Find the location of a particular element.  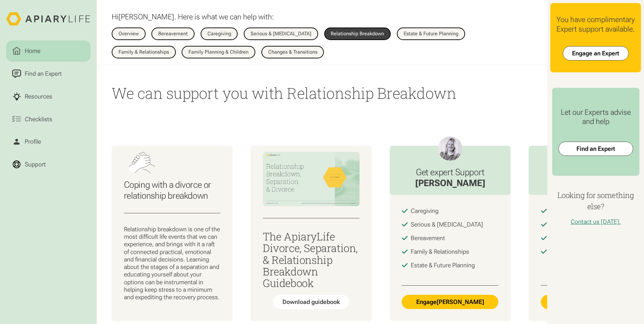

a: Download guidebook is located at coordinates (311, 302).